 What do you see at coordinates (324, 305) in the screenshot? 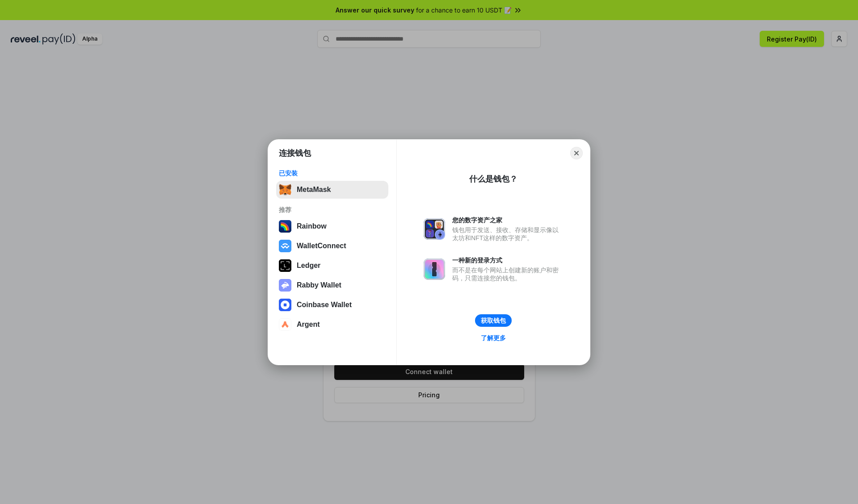
I see `div: Coinbase Wallet` at bounding box center [324, 305].